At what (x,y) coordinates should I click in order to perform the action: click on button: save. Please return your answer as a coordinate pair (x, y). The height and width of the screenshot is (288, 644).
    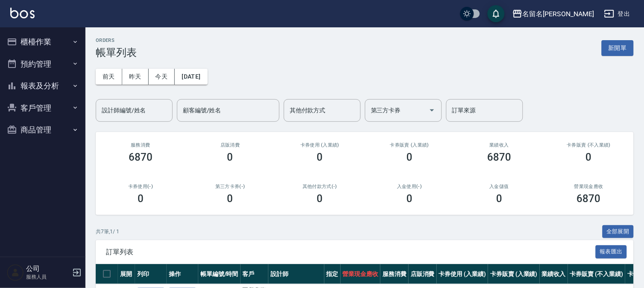
    Looking at the image, I should click on (496, 14).